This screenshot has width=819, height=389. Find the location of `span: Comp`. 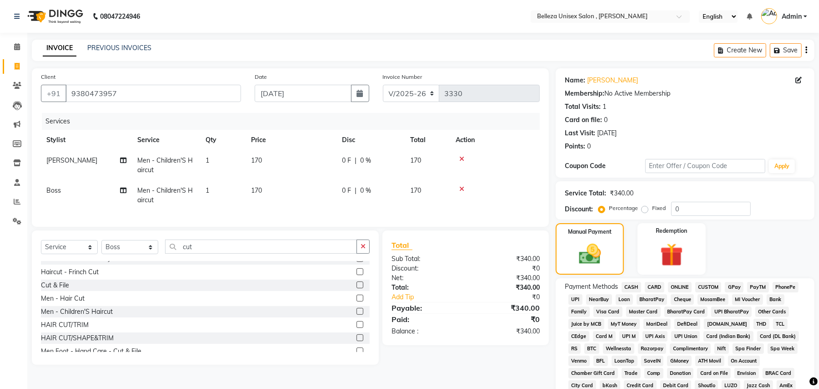

span: Comp is located at coordinates (654, 373).